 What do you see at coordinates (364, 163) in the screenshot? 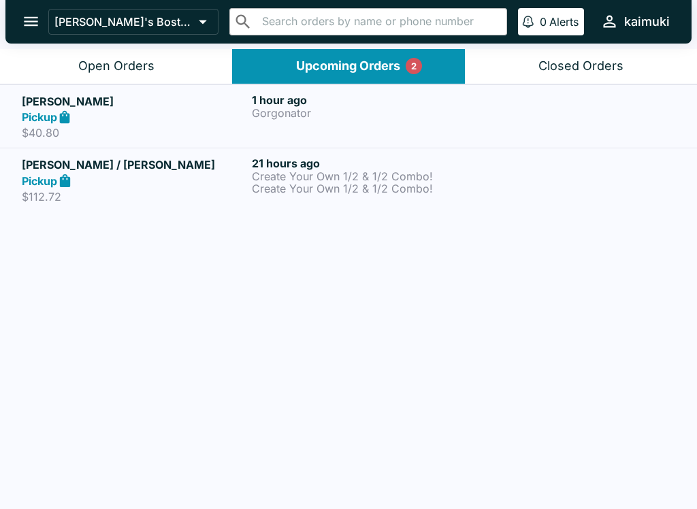
I see `h6: 21 hours ago` at bounding box center [364, 163].